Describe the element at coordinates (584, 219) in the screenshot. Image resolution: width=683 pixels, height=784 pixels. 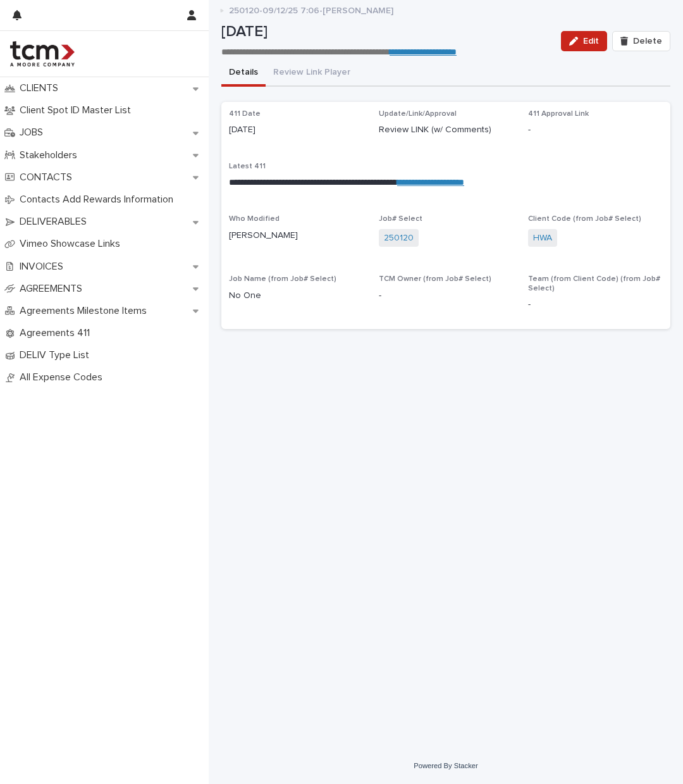
I see `span: Client Code (from Job# Select)` at that location.